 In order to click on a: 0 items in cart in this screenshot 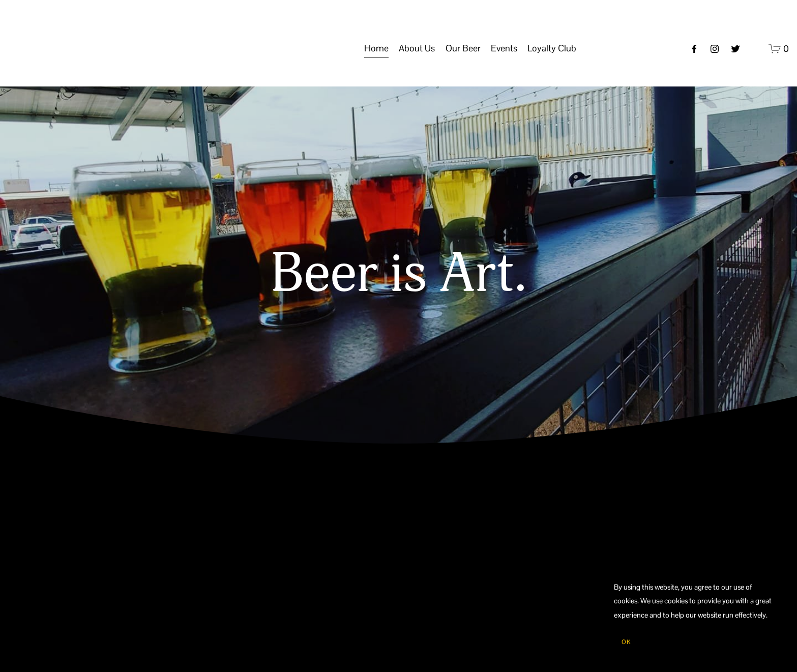, I will do `click(779, 49)`.